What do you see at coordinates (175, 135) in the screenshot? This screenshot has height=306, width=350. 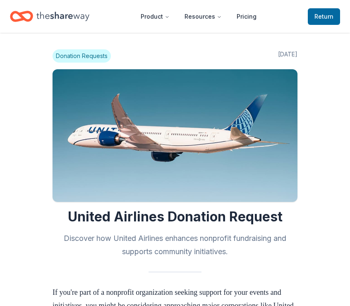 I see `img: Image for United Airlines Donation Request` at bounding box center [175, 135].